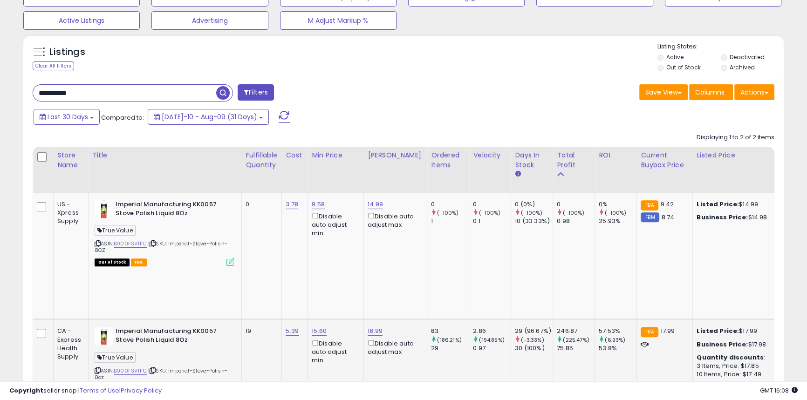  What do you see at coordinates (165, 155) in the screenshot?
I see `div: Title` at bounding box center [165, 155].